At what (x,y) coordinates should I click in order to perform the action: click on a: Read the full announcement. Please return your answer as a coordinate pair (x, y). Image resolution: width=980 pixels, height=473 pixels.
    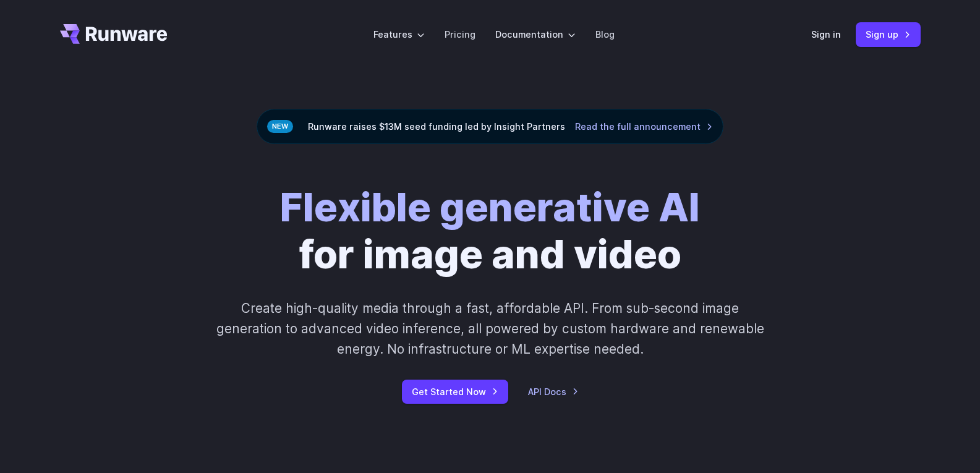
    Looking at the image, I should click on (644, 126).